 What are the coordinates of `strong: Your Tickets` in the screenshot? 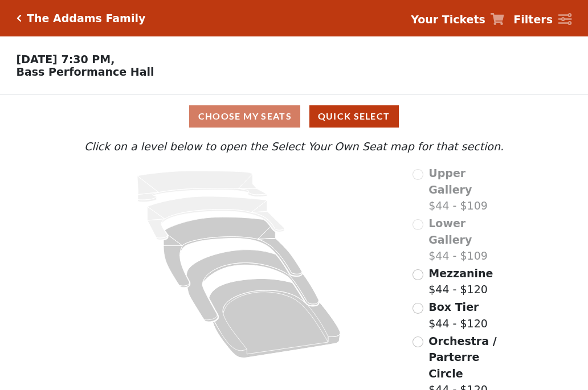 It's located at (448, 19).